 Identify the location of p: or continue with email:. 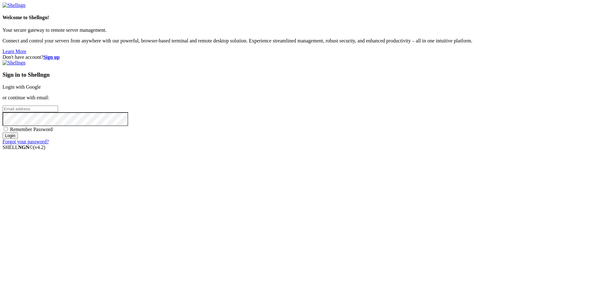
(301, 98).